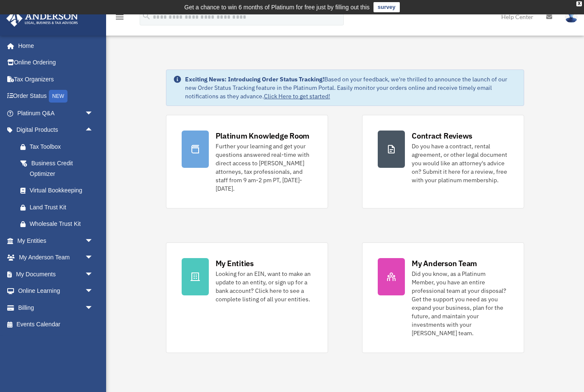 Image resolution: width=584 pixels, height=392 pixels. What do you see at coordinates (445, 263) in the screenshot?
I see `div: My Anderson Team` at bounding box center [445, 263].